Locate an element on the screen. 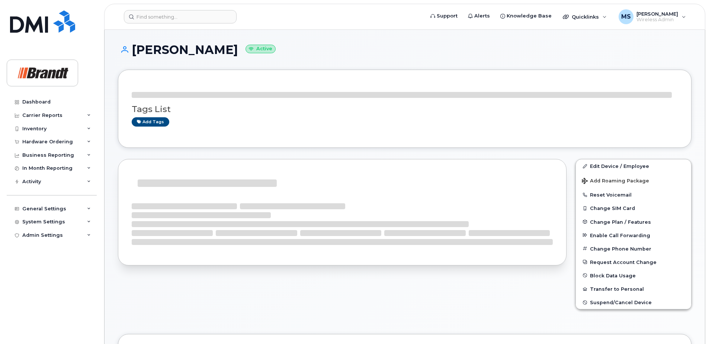 This screenshot has height=344, width=709. a: Add tags is located at coordinates (150, 122).